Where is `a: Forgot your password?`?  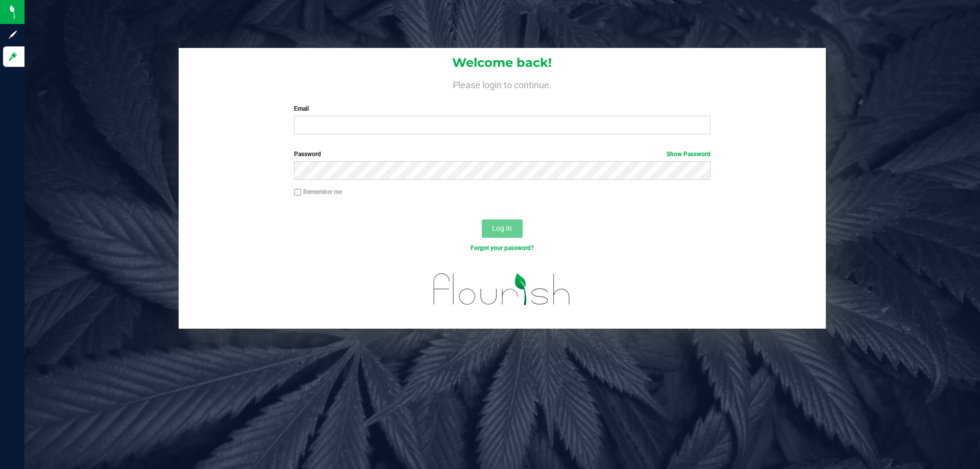
a: Forgot your password? is located at coordinates (502, 248).